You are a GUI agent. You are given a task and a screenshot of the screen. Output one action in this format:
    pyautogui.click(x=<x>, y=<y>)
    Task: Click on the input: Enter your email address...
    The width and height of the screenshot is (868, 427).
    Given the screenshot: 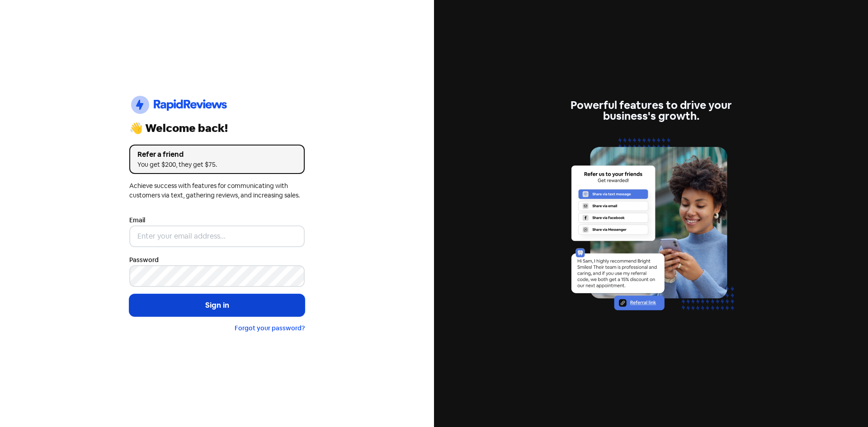 What is the action you would take?
    pyautogui.click(x=217, y=236)
    